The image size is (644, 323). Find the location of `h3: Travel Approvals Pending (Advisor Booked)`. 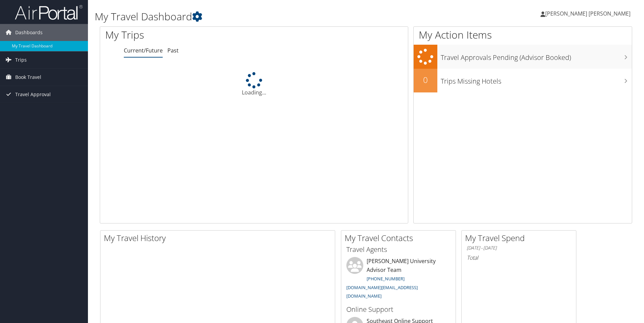

h3: Travel Approvals Pending (Advisor Booked) is located at coordinates (536, 56).